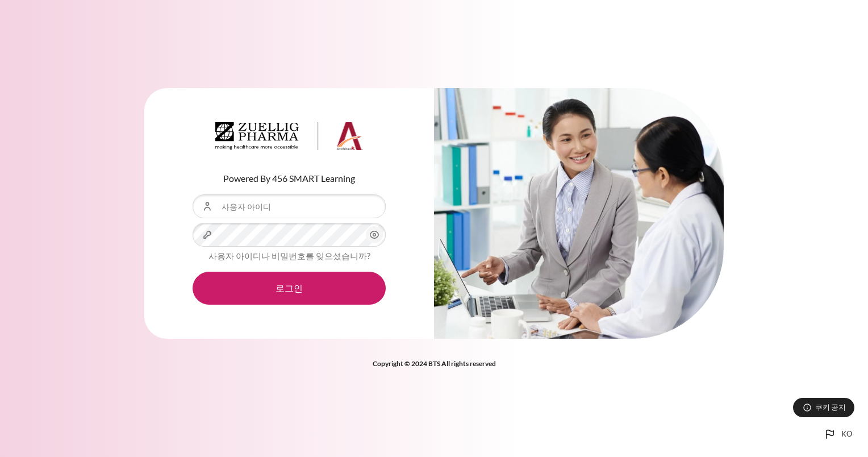 Image resolution: width=868 pixels, height=457 pixels. I want to click on button: 쿠키 공지, so click(823, 407).